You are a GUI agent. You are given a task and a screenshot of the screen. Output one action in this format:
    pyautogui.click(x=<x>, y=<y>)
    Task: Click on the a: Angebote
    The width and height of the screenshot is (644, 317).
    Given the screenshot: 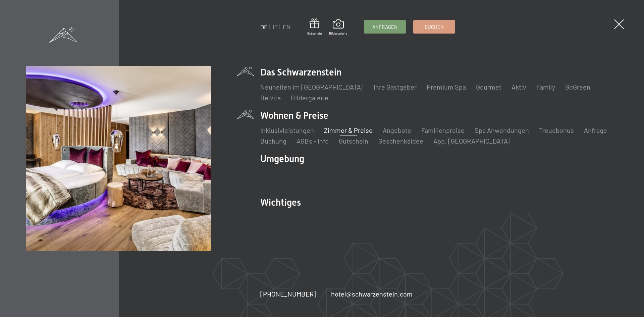 What is the action you would take?
    pyautogui.click(x=397, y=131)
    